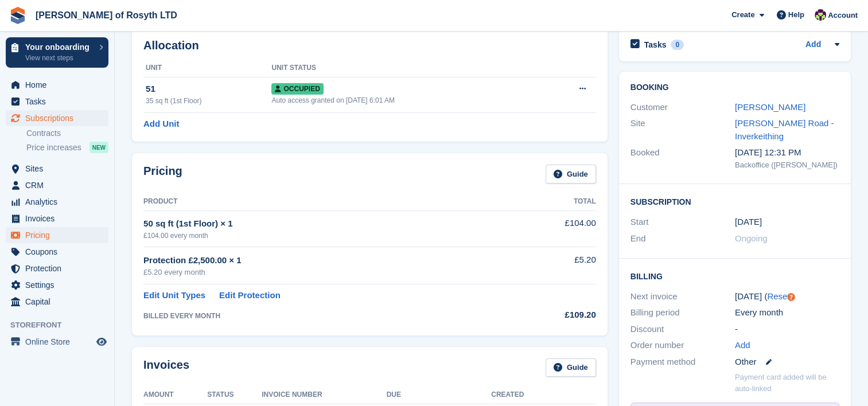 Image resolution: width=868 pixels, height=406 pixels. Describe the element at coordinates (208, 101) in the screenshot. I see `div: 35 sq ft (1st Floor)` at that location.